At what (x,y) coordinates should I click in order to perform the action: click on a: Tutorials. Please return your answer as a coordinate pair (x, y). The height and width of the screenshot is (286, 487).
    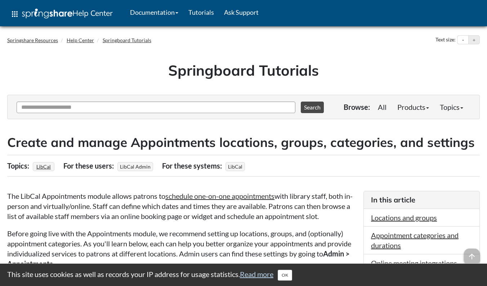
    Looking at the image, I should click on (201, 12).